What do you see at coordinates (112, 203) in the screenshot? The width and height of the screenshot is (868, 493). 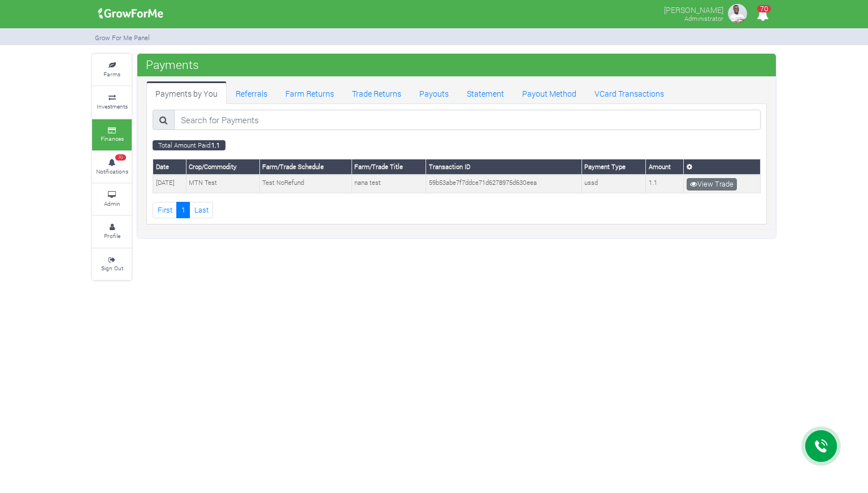 I see `small: Admin` at bounding box center [112, 203].